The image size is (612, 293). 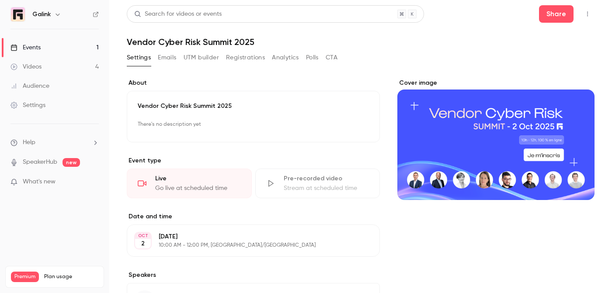 What do you see at coordinates (25, 48) in the screenshot?
I see `div: Events` at bounding box center [25, 48].